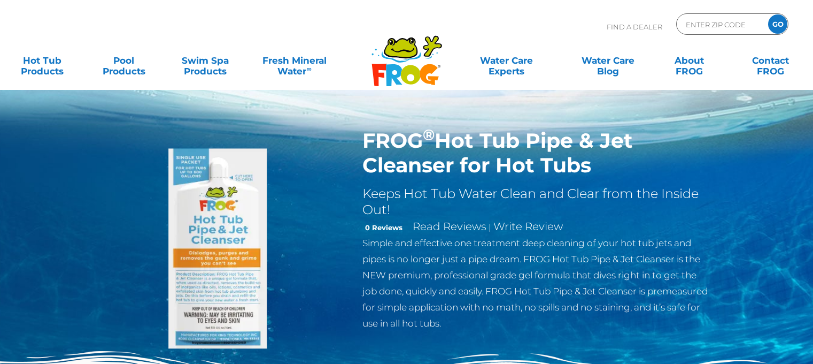  I want to click on a: Swim SpaProducts, so click(205, 60).